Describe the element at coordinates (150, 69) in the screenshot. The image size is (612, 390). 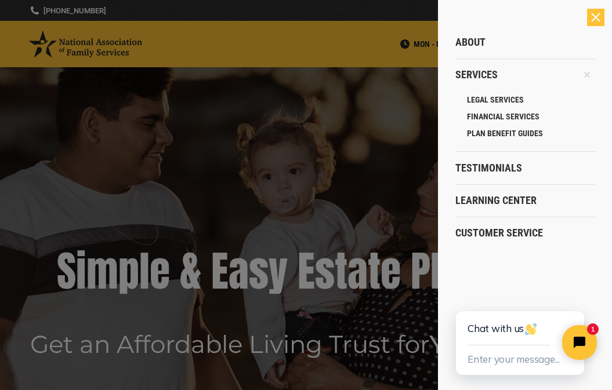
I see `button: Close chat widget` at that location.